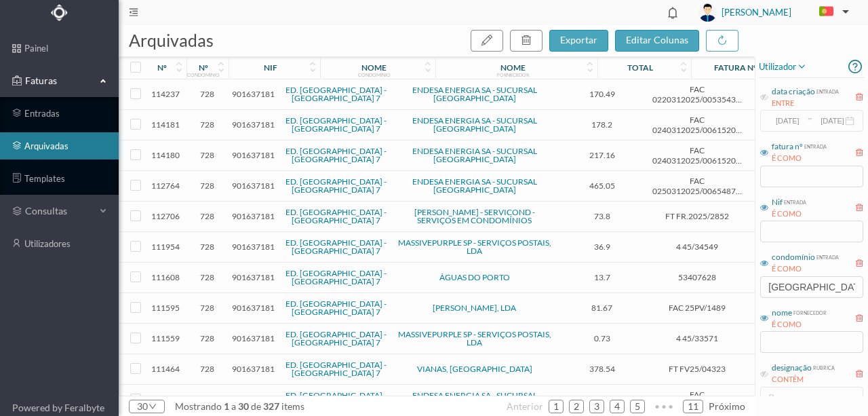  What do you see at coordinates (602, 94) in the screenshot?
I see `span: 170.49` at bounding box center [602, 94].